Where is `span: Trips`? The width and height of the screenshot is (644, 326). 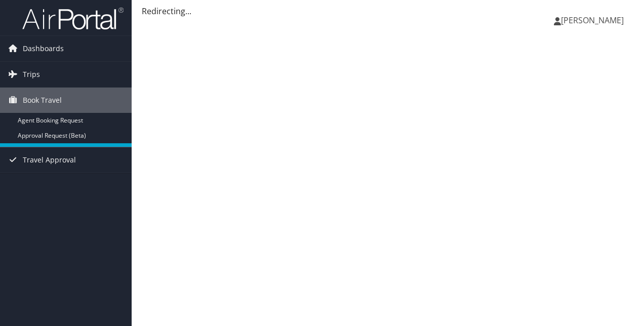 span: Trips is located at coordinates (32, 74).